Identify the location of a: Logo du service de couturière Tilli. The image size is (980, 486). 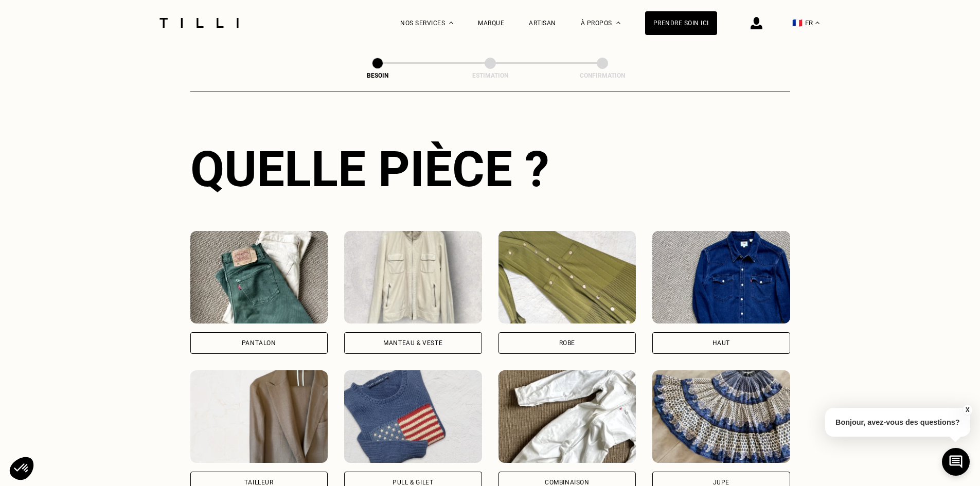
(199, 22).